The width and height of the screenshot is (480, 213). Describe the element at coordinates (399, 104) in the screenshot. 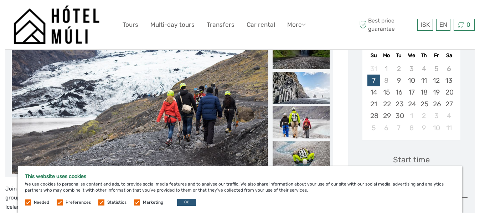

I see `div: Choose Tuesday, September 23rd, 2025` at that location.